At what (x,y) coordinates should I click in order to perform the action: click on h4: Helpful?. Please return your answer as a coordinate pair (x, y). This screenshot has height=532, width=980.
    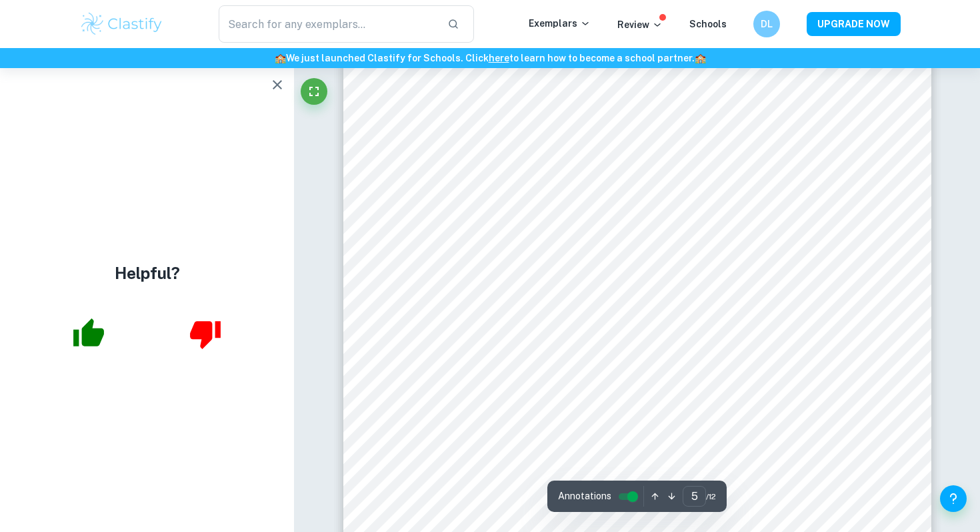
    Looking at the image, I should click on (147, 273).